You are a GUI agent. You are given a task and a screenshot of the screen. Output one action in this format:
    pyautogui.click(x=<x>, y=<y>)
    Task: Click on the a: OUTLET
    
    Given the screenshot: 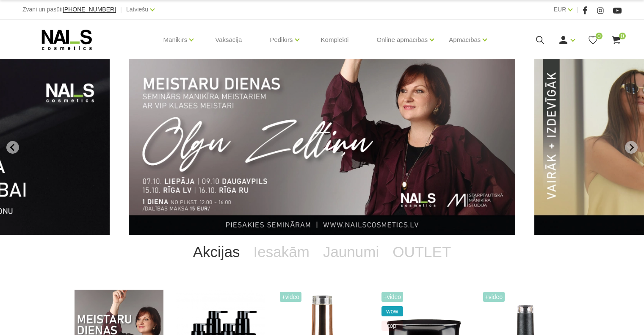 What is the action you would take?
    pyautogui.click(x=422, y=252)
    